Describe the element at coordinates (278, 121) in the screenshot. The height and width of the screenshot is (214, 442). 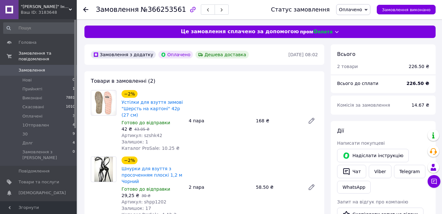
I see `div: 168 ₴` at that location.